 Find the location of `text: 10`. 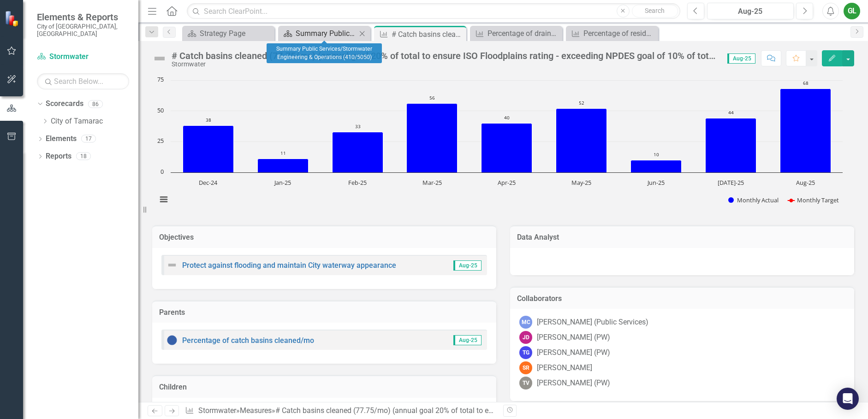

text: 10 is located at coordinates (656, 154).